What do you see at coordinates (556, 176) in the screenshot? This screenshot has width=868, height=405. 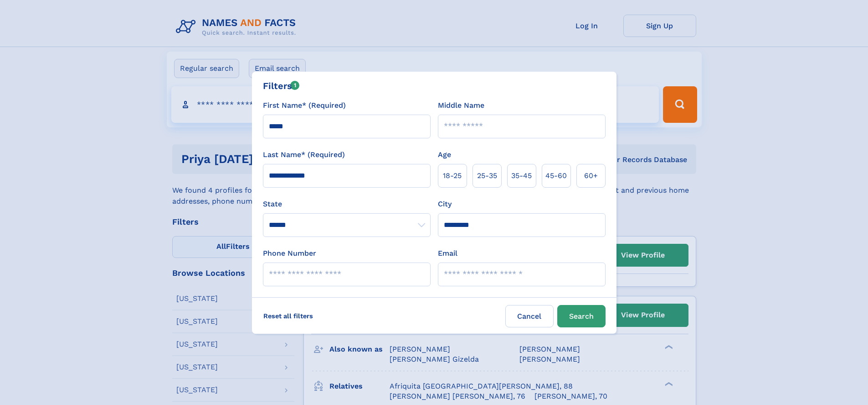 I see `span: 45‑60` at bounding box center [556, 176].